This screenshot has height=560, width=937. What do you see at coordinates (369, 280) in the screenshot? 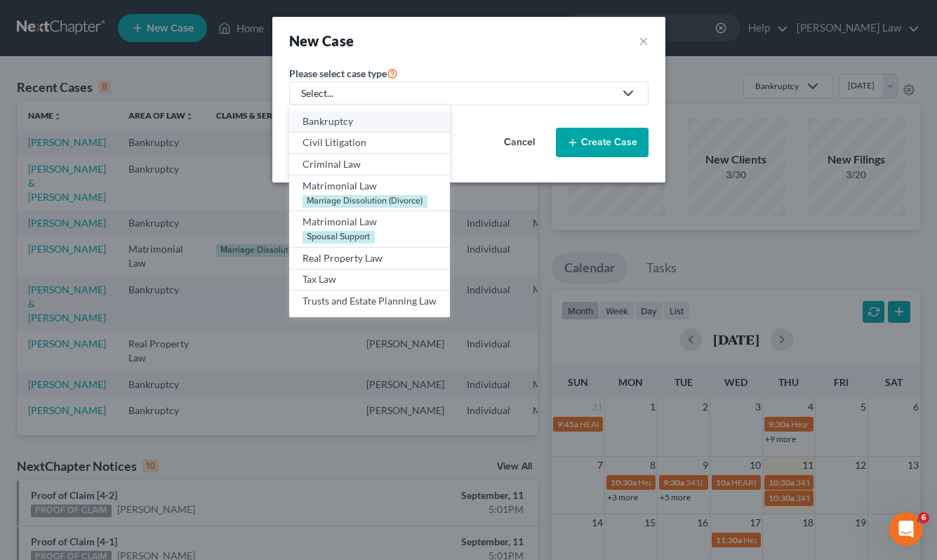
I see `a: Tax Law` at bounding box center [369, 280].